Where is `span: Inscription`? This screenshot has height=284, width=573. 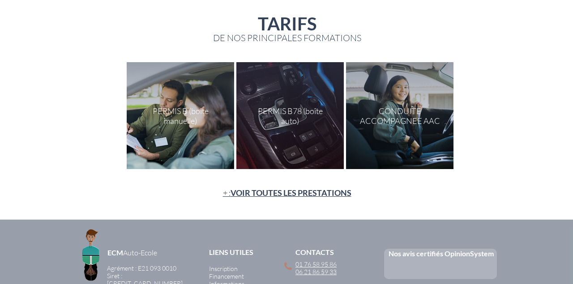
span: Inscription is located at coordinates (224, 269).